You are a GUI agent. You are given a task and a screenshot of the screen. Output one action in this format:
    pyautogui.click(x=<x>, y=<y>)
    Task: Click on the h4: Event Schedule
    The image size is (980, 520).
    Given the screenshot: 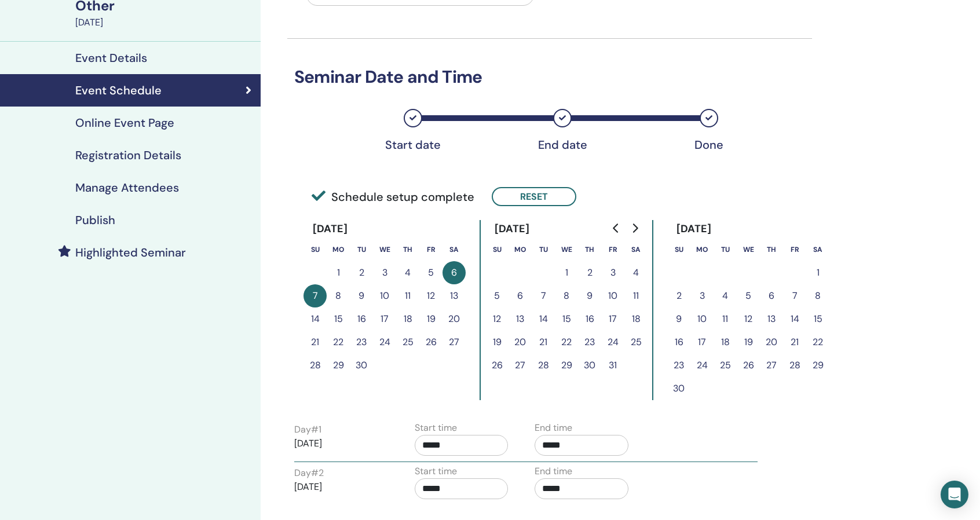 What is the action you would take?
    pyautogui.click(x=118, y=90)
    